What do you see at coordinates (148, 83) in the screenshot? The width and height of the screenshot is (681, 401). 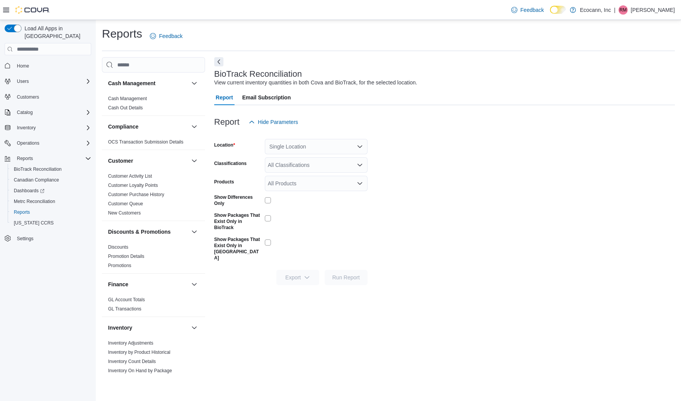 I see `button: Cash Management` at bounding box center [148, 83].